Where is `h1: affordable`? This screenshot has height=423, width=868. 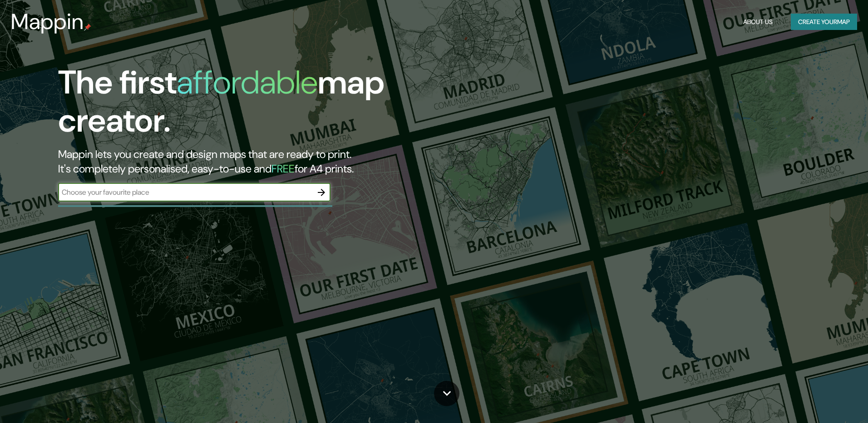 h1: affordable is located at coordinates (247, 82).